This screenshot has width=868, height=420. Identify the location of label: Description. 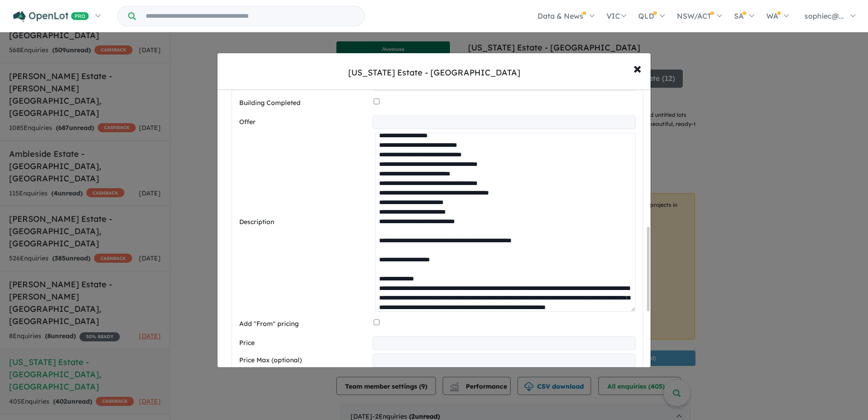
(305, 222).